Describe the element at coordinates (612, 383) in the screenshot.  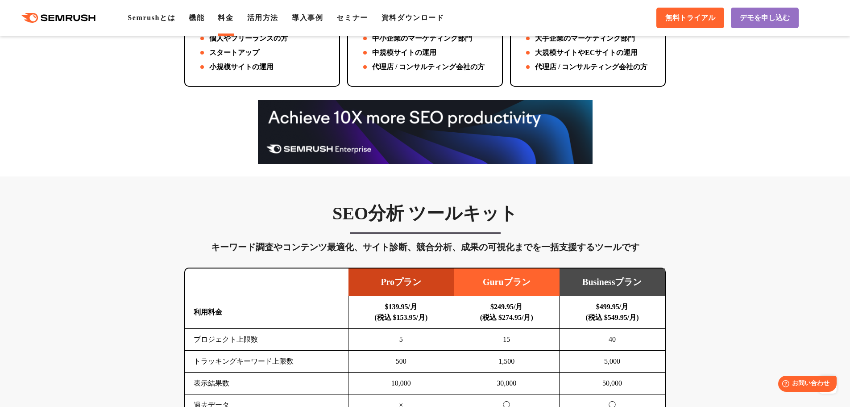
I see `td: 50,000` at that location.